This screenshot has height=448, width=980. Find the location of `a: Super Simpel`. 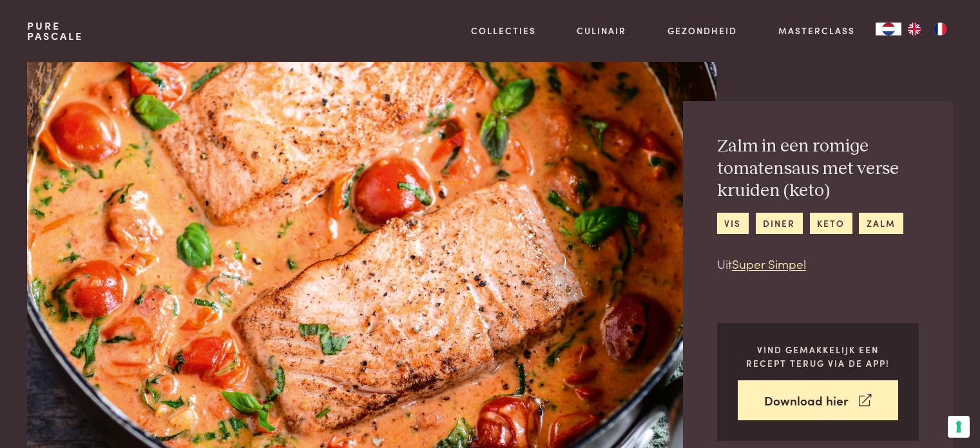

a: Super Simpel is located at coordinates (769, 263).